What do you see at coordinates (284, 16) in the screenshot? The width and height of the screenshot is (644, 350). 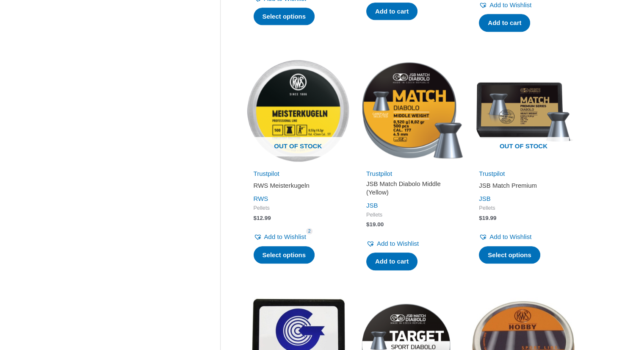 I see `a: Select options for “RWS R10 Match”` at bounding box center [284, 16].